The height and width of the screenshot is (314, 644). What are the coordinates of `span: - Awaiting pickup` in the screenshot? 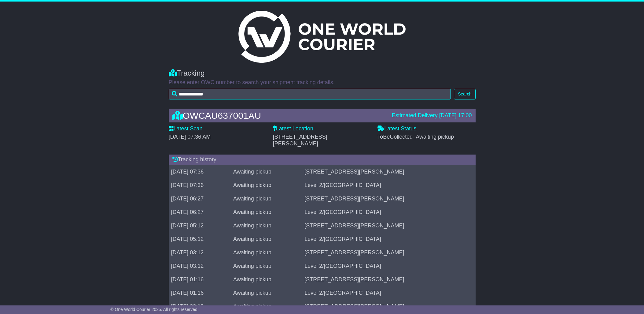 It's located at (433, 136).